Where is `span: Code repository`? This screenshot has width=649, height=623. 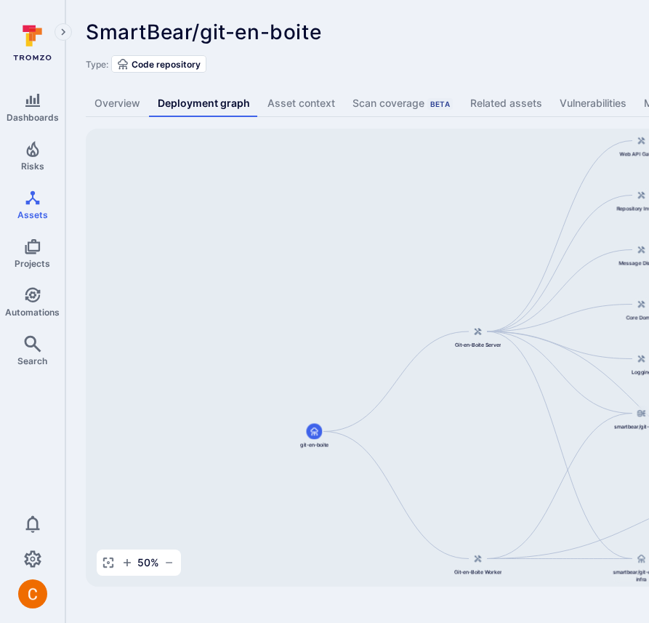
span: Code repository is located at coordinates (166, 64).